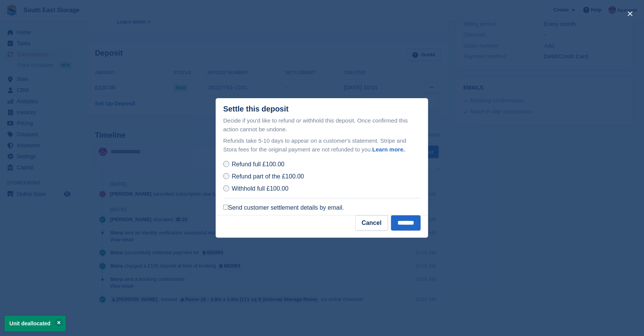 This screenshot has width=644, height=336. I want to click on input: Withhold full £100.00, so click(226, 189).